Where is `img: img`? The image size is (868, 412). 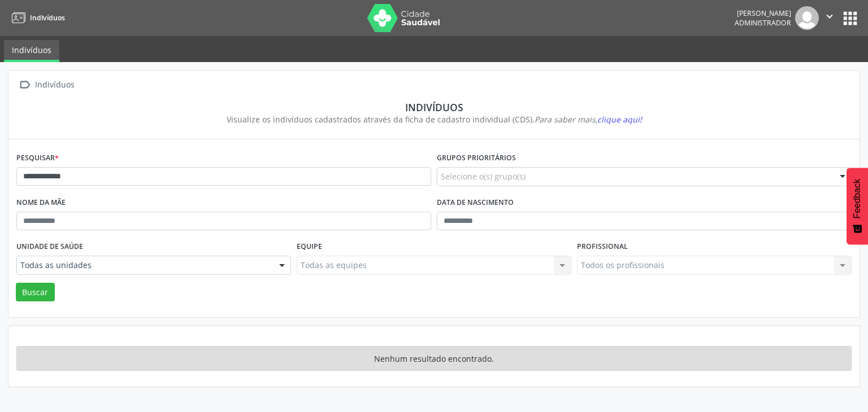 img: img is located at coordinates (807, 18).